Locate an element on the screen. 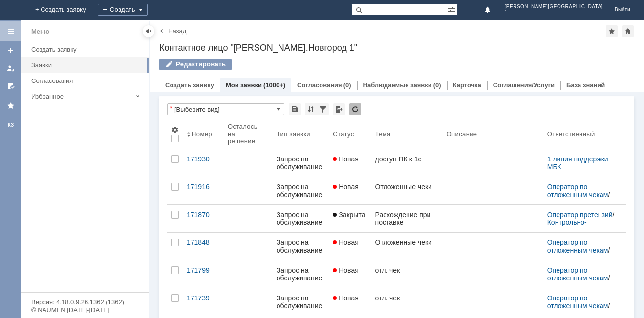 This screenshot has height=318, width=644. a: 171916 is located at coordinates (203, 191).